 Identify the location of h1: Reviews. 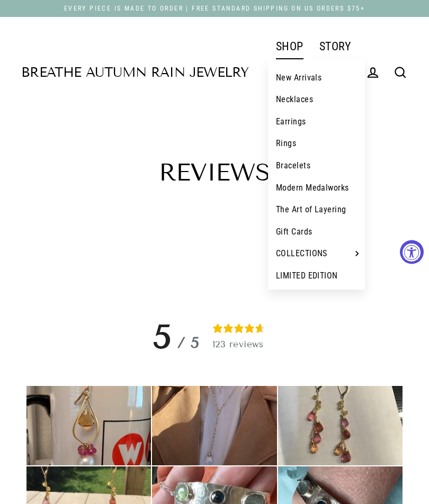
(214, 173).